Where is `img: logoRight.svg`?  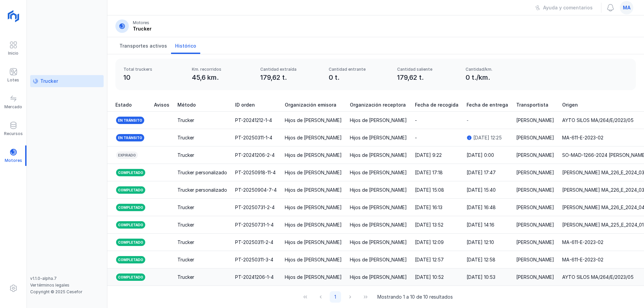 img: logoRight.svg is located at coordinates (13, 16).